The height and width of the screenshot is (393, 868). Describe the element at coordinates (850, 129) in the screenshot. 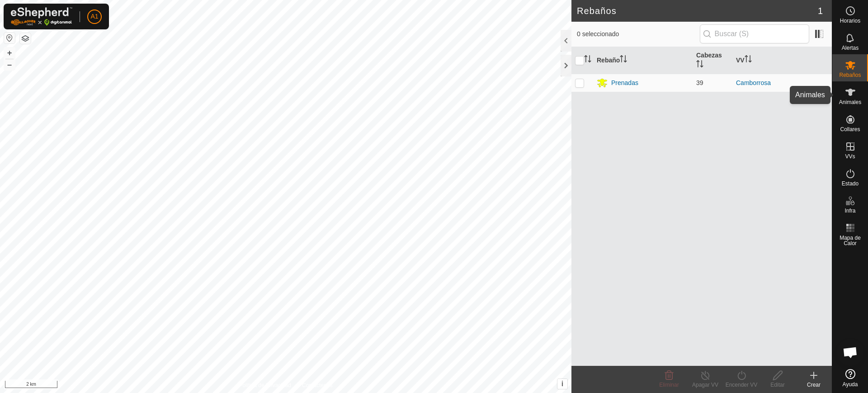

I see `span: Collares` at that location.